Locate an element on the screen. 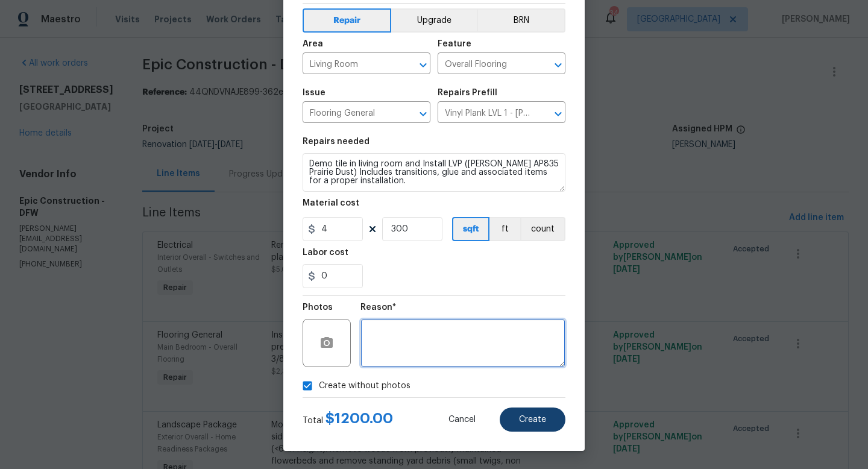 The width and height of the screenshot is (868, 469). h5: Feature is located at coordinates (455, 44).